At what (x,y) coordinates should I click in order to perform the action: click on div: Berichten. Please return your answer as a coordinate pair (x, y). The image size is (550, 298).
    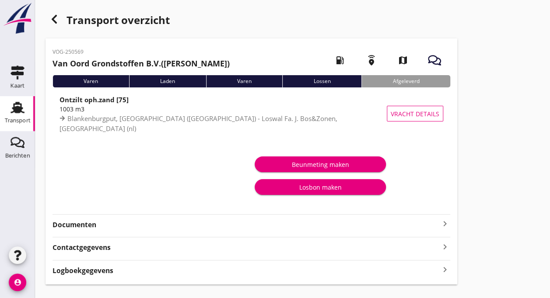
    Looking at the image, I should click on (17, 155).